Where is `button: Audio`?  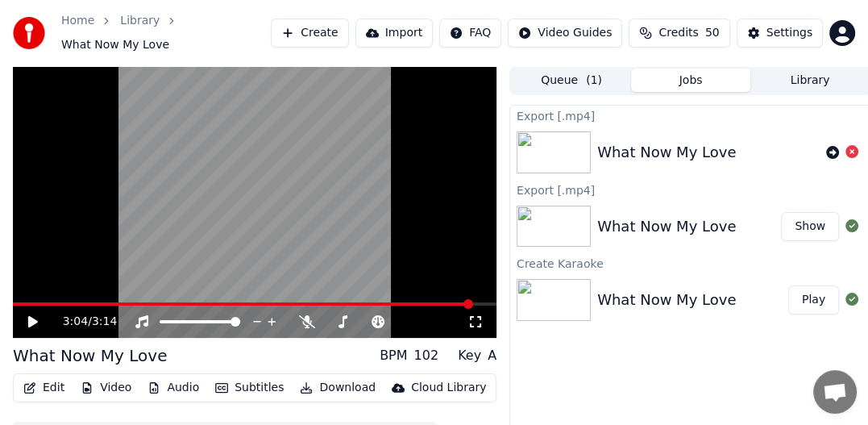
button: Audio is located at coordinates (174, 388).